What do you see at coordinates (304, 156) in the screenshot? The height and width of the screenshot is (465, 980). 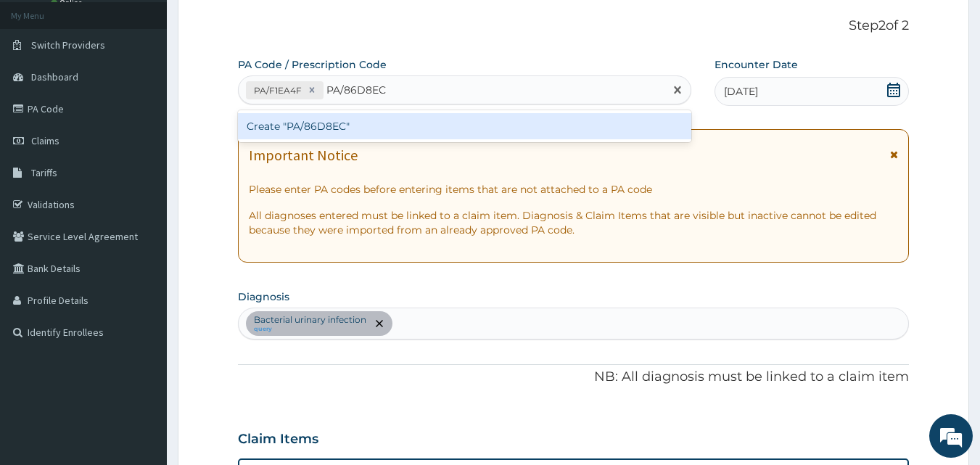 I see `h1: Important Notice` at bounding box center [304, 156].